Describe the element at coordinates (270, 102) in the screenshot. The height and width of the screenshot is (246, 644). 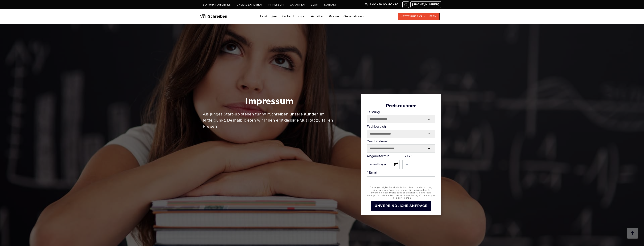
I see `h1: Impressum` at that location.